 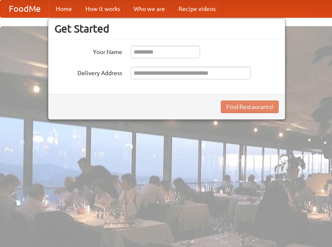 I want to click on a: Who we are, so click(x=149, y=9).